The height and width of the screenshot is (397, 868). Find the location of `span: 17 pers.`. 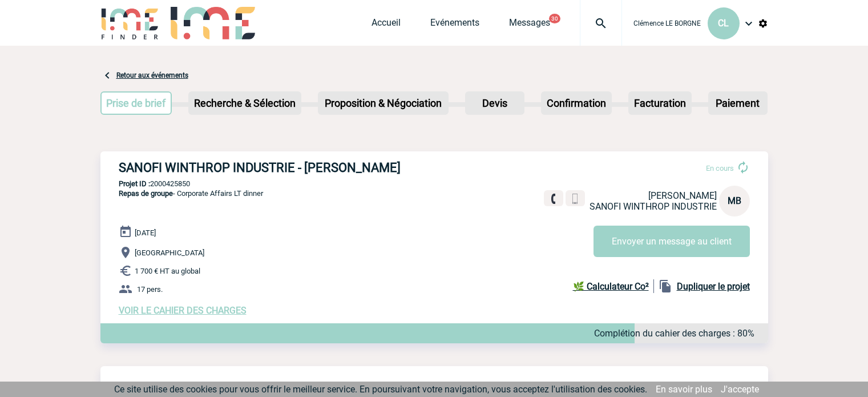

span: 17 pers. is located at coordinates (149, 289).